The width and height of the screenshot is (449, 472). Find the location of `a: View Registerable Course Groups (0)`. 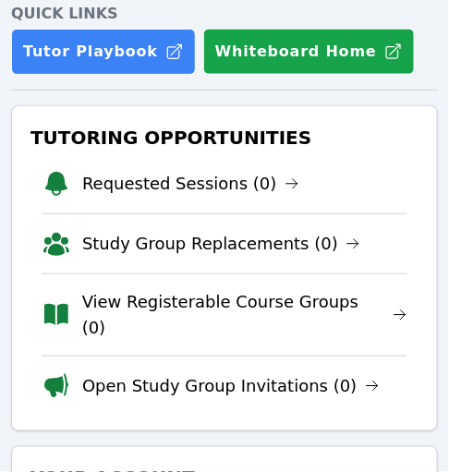

a: View Registerable Course Groups (0) is located at coordinates (245, 315).